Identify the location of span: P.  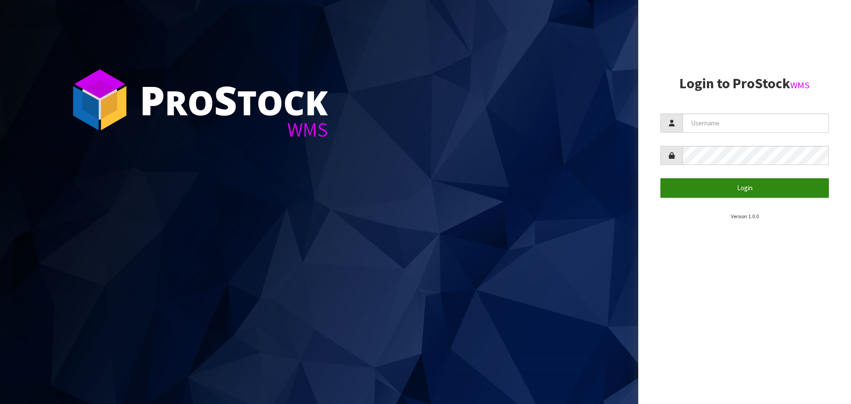
(152, 100).